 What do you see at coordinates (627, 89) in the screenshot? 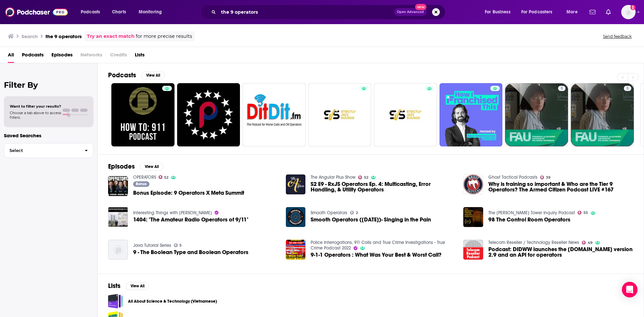
I see `span: 5` at bounding box center [627, 89].